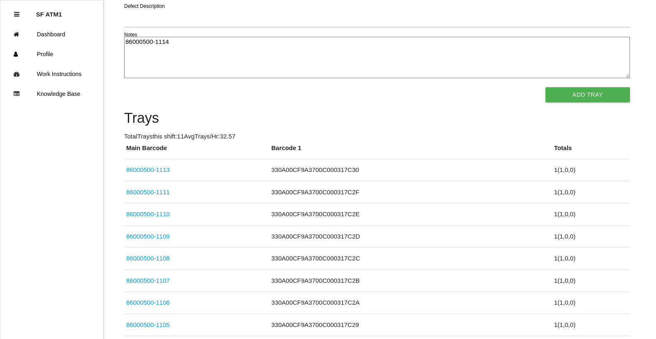  What do you see at coordinates (148, 280) in the screenshot?
I see `a: 86000500-1107` at bounding box center [148, 280].